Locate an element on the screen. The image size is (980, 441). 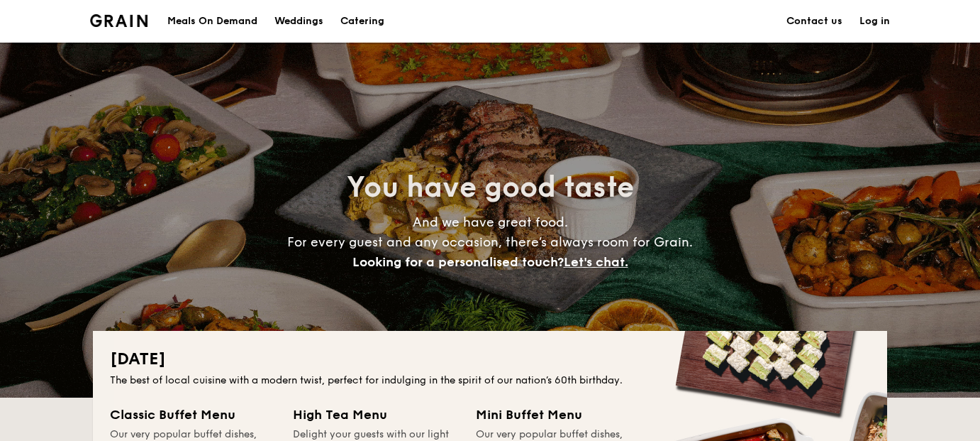
div: High Tea Menu is located at coordinates (376, 415).